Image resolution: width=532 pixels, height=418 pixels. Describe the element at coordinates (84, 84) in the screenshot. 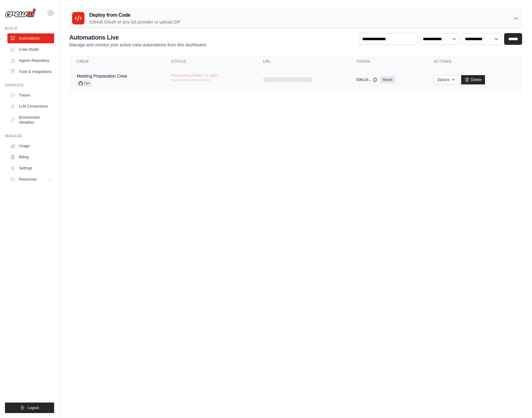

I see `span: GH` at that location.